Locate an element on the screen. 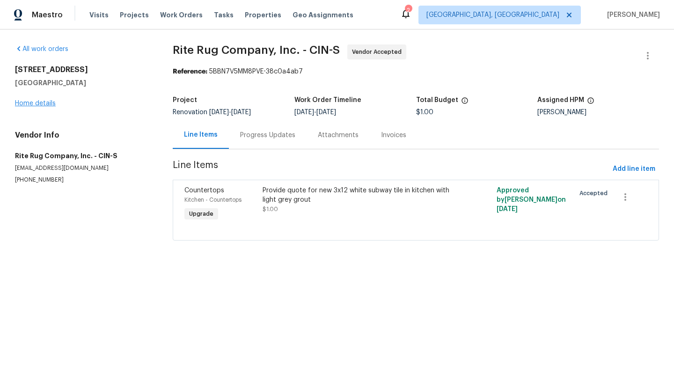  button: Add line item is located at coordinates (633, 169).